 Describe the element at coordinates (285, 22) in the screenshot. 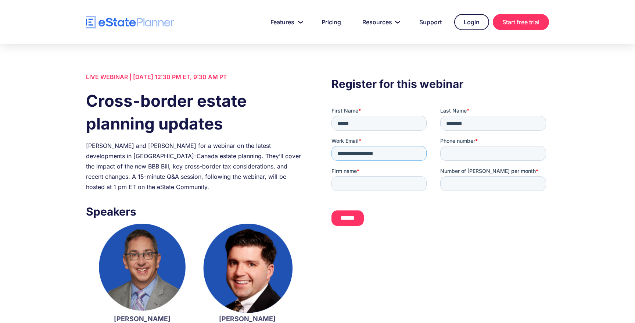

I see `a: Features` at that location.